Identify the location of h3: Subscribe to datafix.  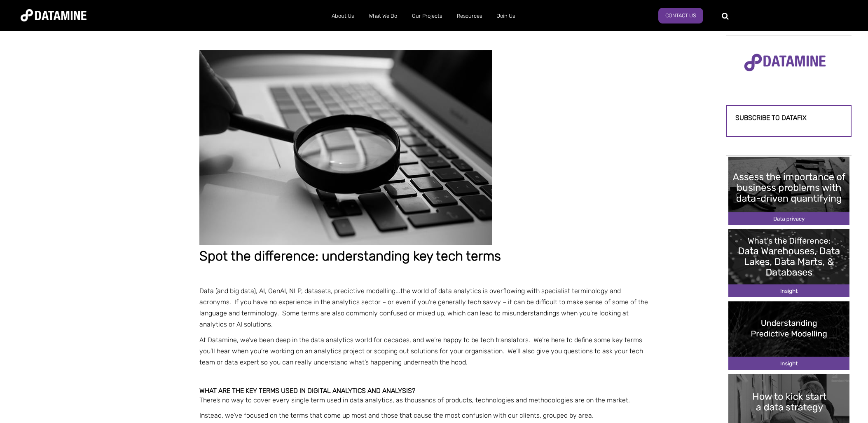
(789, 118).